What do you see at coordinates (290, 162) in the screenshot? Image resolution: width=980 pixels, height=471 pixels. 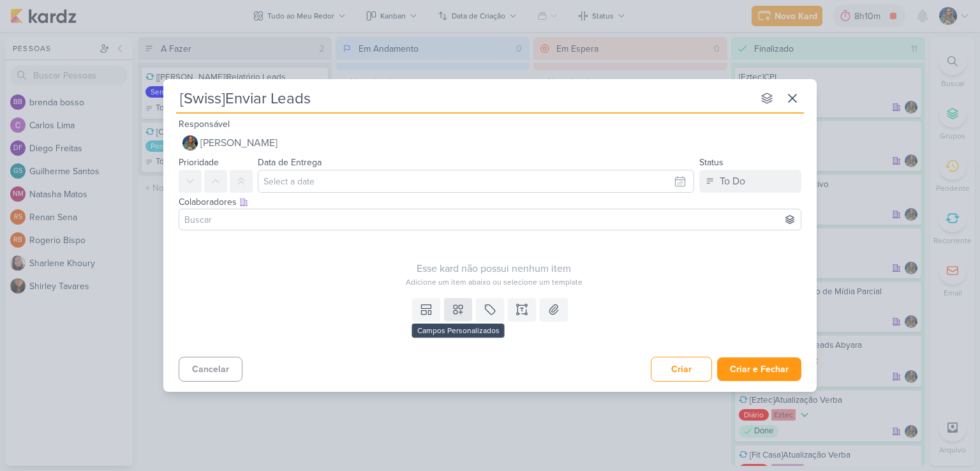 I see `label: Data de Entrega` at bounding box center [290, 162].